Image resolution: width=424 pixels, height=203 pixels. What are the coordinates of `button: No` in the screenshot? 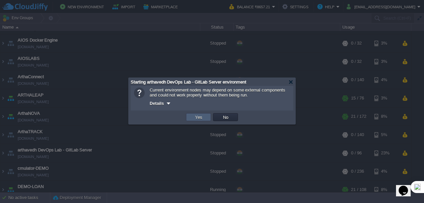 It's located at (225, 117).